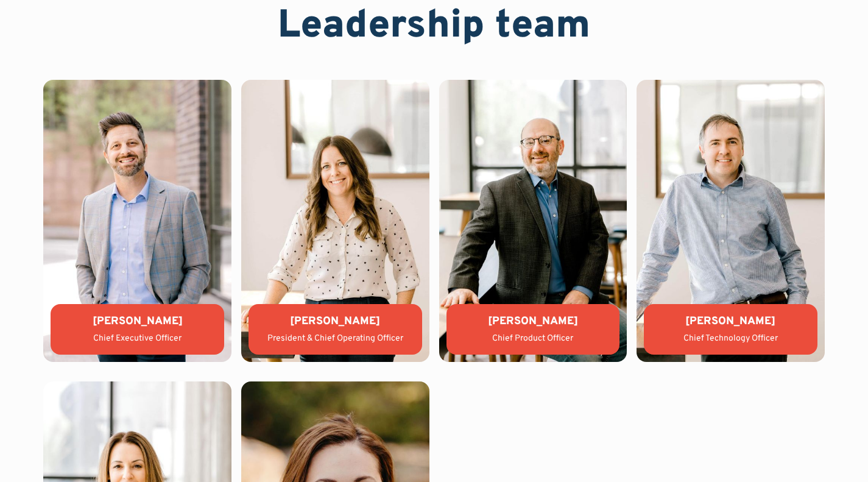  Describe the element at coordinates (533, 220) in the screenshot. I see `img: Matthew Groner` at that location.